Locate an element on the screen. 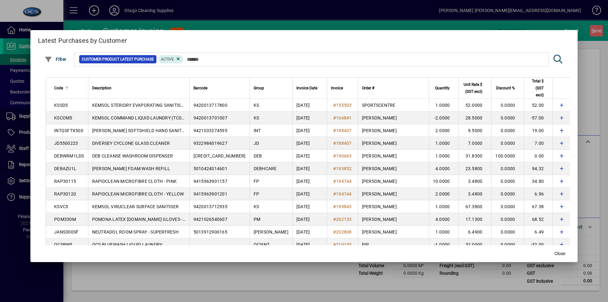 The image size is (608, 302). span: POM330M is located at coordinates (65, 219).